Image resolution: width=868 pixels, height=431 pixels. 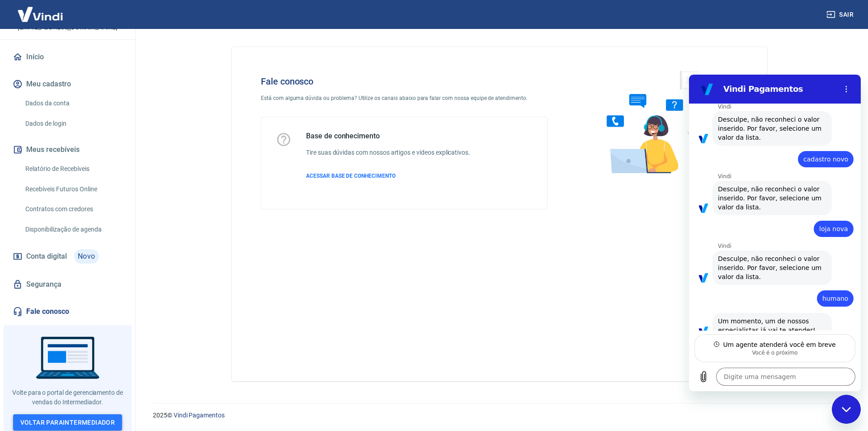 I want to click on span: loja nova, so click(x=145, y=154).